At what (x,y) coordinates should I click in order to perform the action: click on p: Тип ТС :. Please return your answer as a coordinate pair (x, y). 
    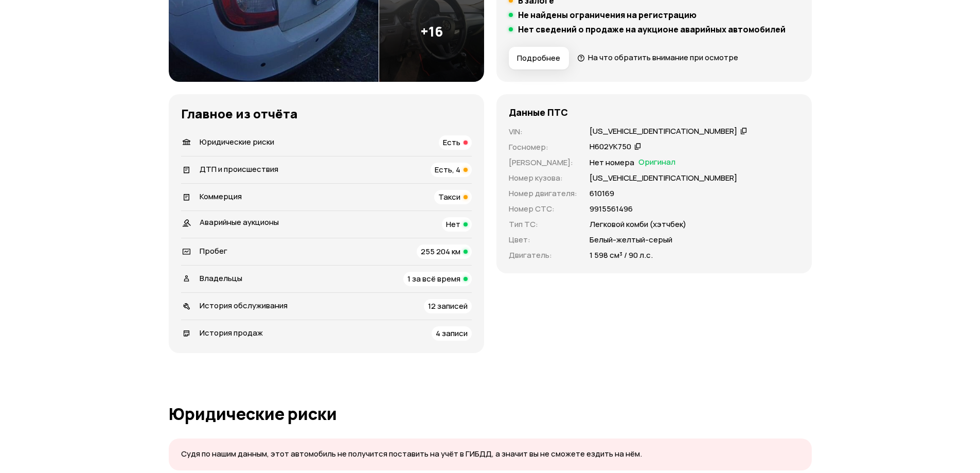
    Looking at the image, I should click on (543, 224).